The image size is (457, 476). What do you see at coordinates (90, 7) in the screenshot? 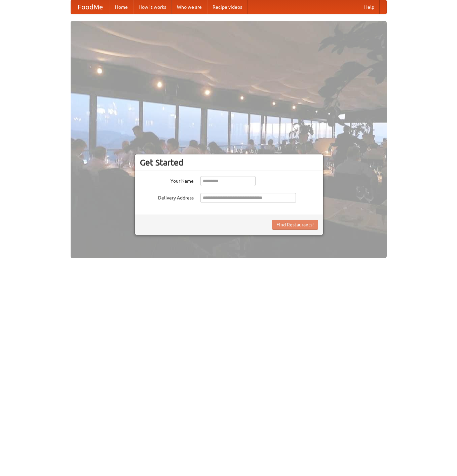
I see `a: FoodMe` at bounding box center [90, 7].